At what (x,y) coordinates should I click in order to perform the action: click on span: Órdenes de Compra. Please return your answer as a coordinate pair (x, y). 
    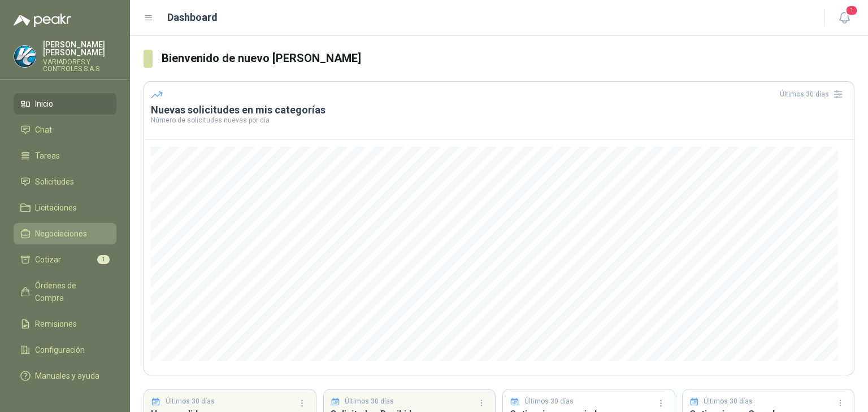
    Looking at the image, I should click on (70, 291).